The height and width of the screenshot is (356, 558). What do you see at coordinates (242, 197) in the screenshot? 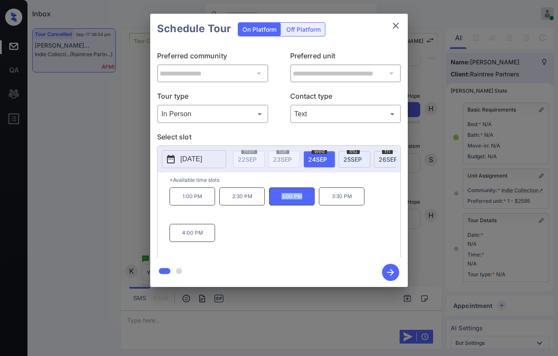
I see `p: 2:30 PM` at bounding box center [242, 197].